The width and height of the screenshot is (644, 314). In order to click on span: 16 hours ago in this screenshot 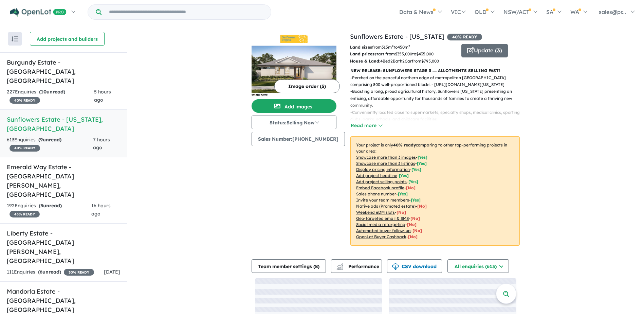, I will do `click(101, 209)`.